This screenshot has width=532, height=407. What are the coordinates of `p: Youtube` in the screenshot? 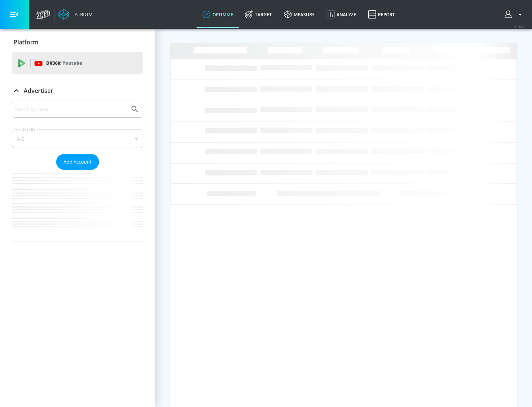 It's located at (72, 63).